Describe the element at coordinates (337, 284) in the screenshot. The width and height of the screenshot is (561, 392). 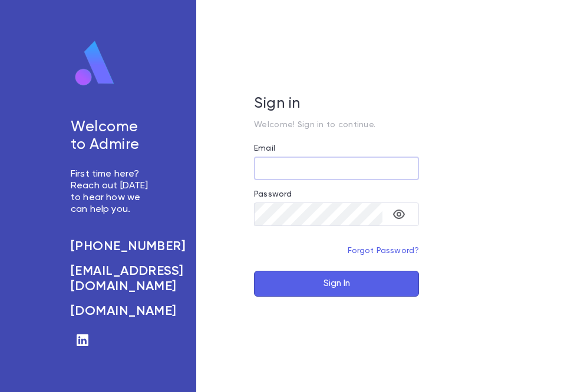
I see `button: Sign In` at that location.